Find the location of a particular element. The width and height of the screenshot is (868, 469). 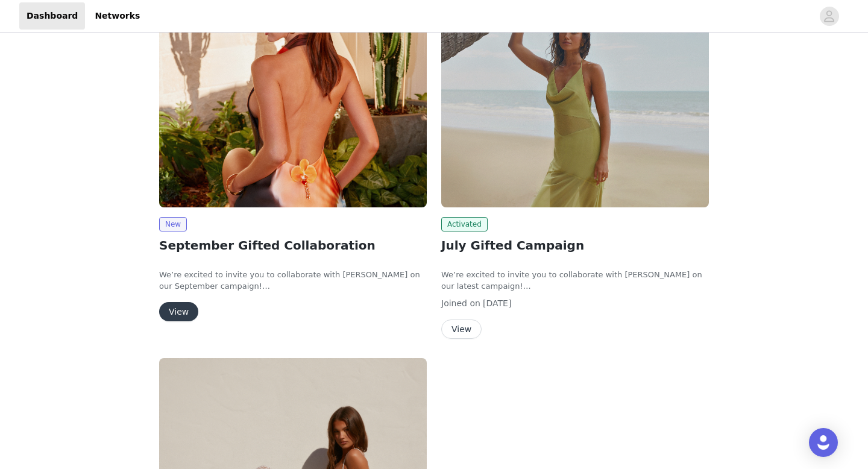

span: Activated is located at coordinates (464, 224).